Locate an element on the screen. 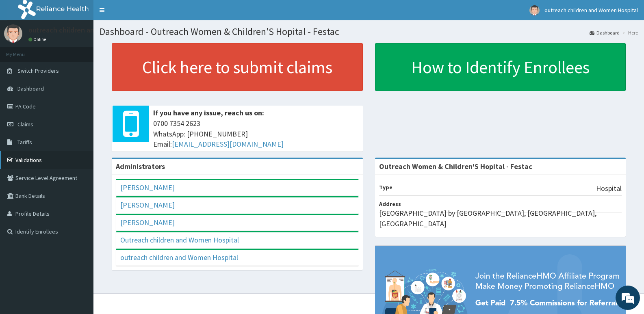 This screenshot has width=644, height=314. span: Tariffs is located at coordinates (25, 142).